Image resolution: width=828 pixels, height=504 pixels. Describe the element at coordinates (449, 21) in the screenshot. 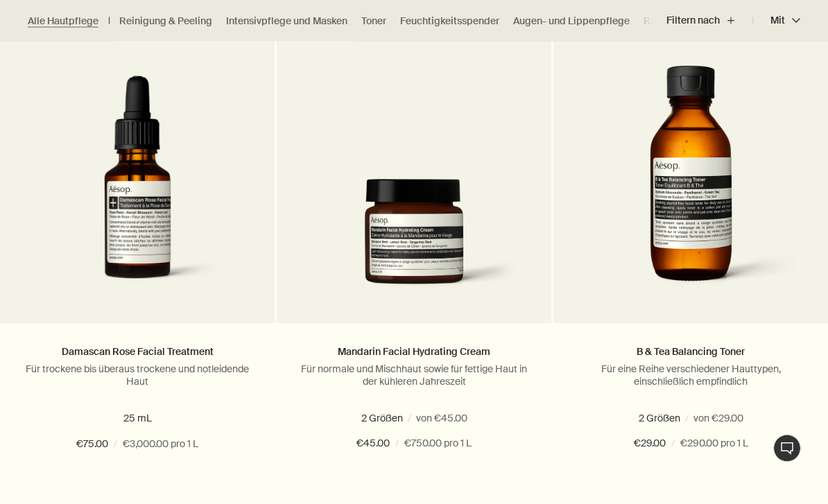

I see `a: Feuchtigkeitsspender` at that location.